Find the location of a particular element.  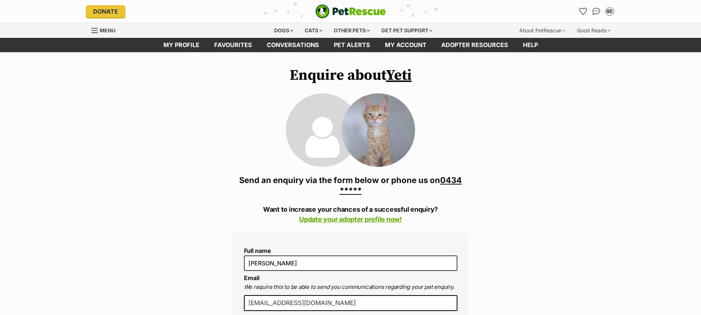

h3: Send an enquiry via the form below or phone us on is located at coordinates (351, 185).